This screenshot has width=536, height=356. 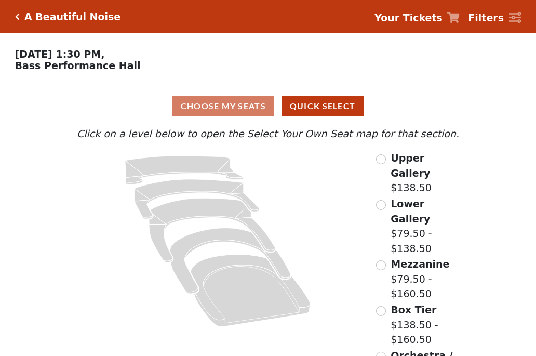 What do you see at coordinates (426, 279) in the screenshot?
I see `label: $79.50 - $160.50` at bounding box center [426, 279].